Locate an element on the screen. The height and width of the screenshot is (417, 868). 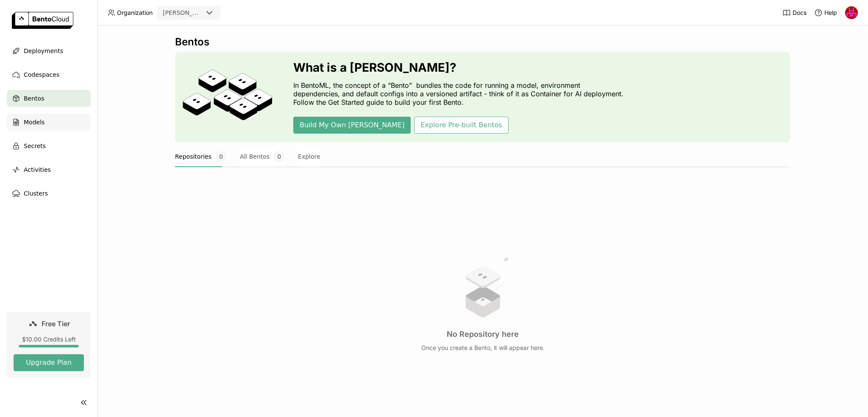
input: Selected parker-test1. is located at coordinates (204, 13).